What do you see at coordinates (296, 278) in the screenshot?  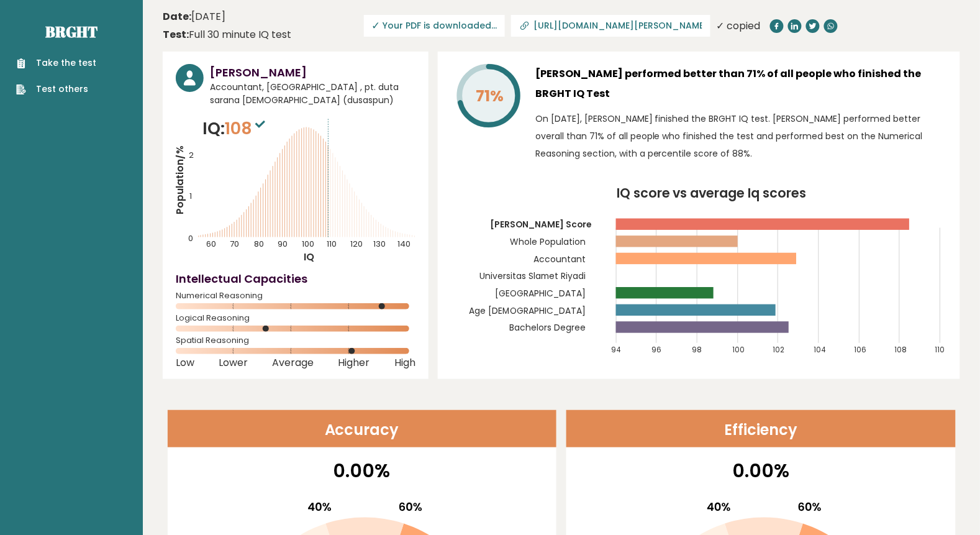 I see `h4: Intellectual Capacities` at bounding box center [296, 278].